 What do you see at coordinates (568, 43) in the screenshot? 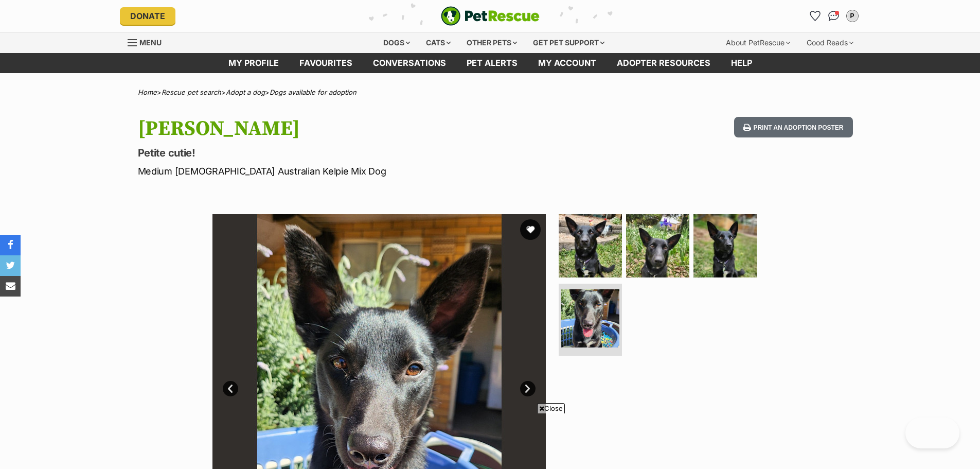
I see `div: Get pet support` at bounding box center [568, 43].